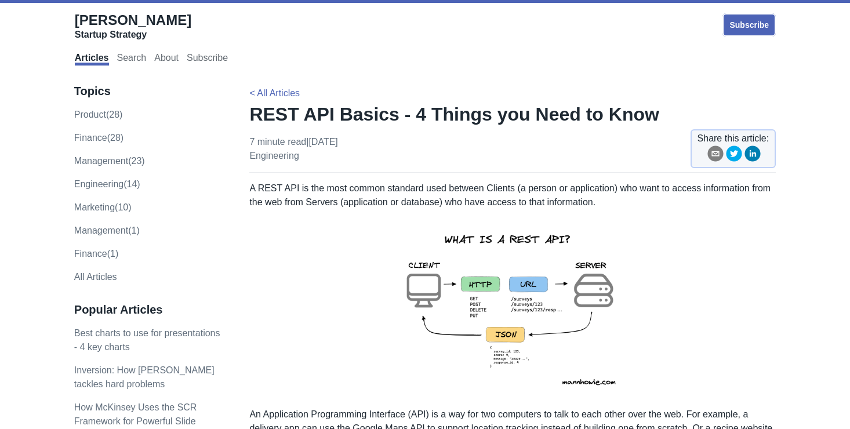 Image resolution: width=850 pixels, height=429 pixels. Describe the element at coordinates (96, 277) in the screenshot. I see `a: All Articles` at that location.